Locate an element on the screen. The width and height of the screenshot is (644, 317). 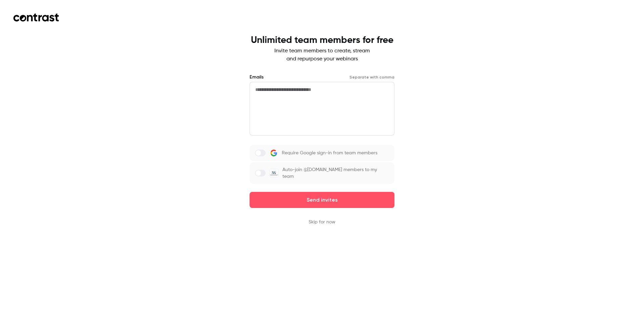
button: Send invites is located at coordinates (322, 200).